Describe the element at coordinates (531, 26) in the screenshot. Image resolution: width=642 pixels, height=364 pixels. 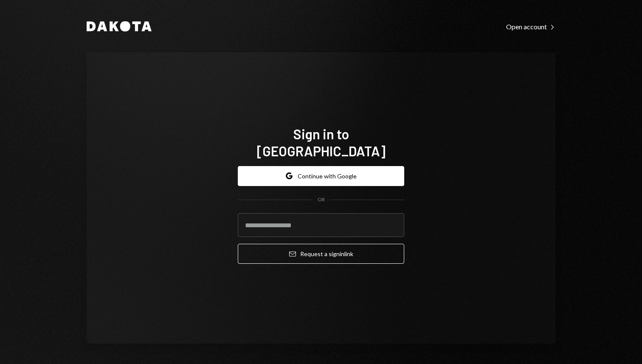
I see `a: Open account` at that location.